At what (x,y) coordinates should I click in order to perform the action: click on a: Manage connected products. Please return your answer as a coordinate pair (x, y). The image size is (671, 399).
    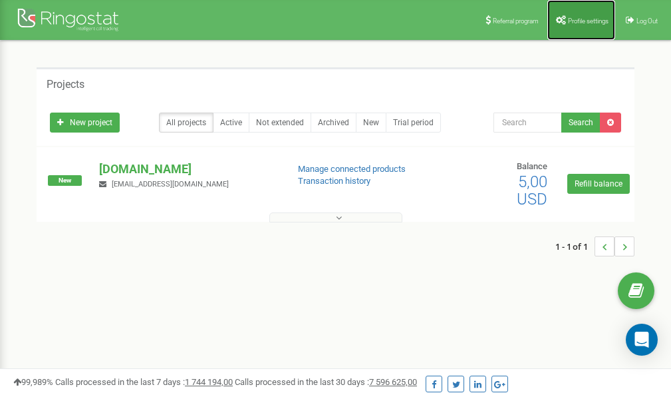
    Looking at the image, I should click on (352, 168).